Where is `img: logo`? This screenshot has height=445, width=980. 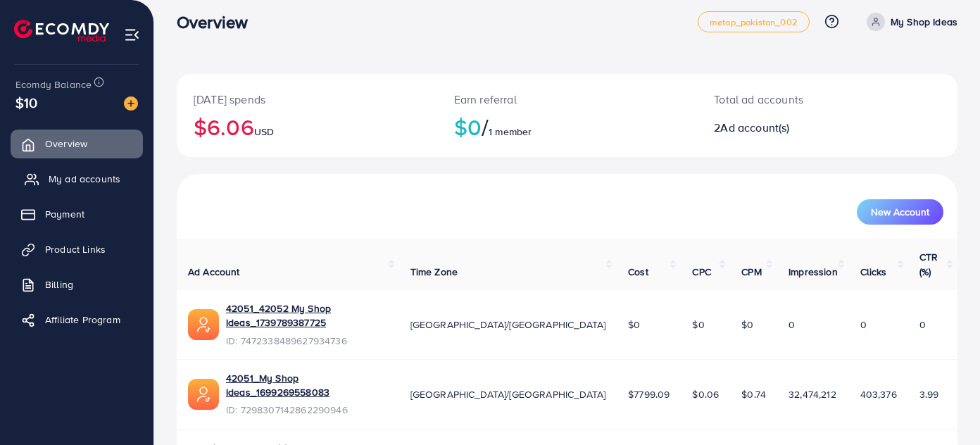
img: logo is located at coordinates (61, 30).